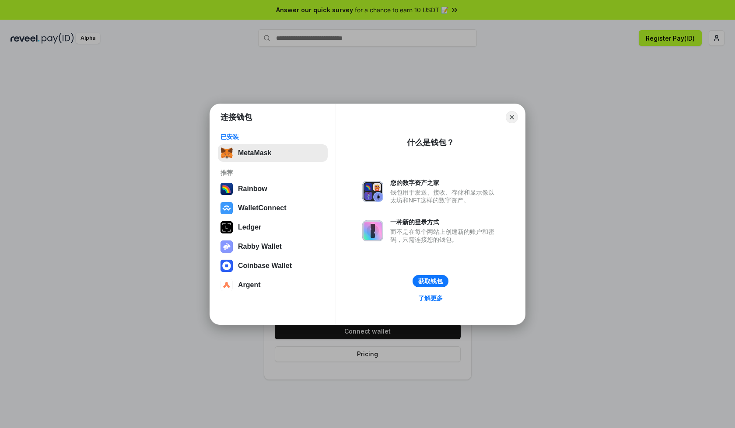 This screenshot has height=428, width=735. I want to click on button: Rabby Wallet, so click(273, 247).